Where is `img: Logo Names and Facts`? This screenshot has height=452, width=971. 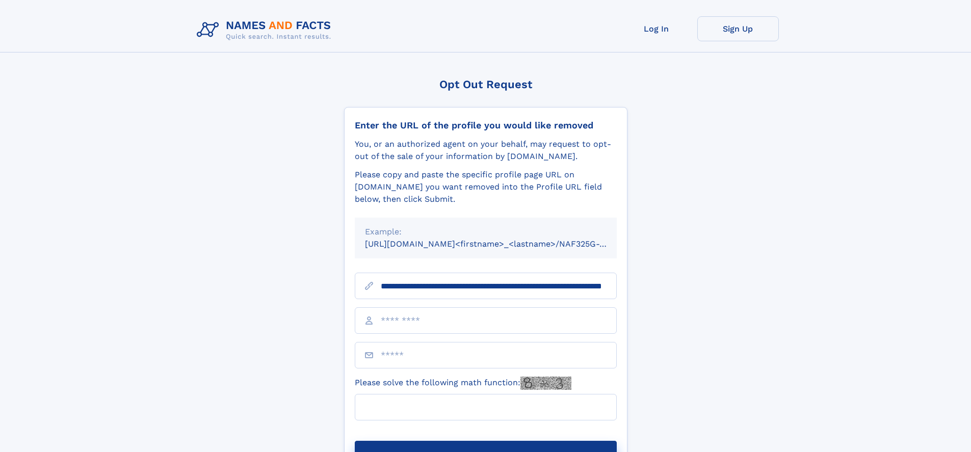 img: Logo Names and Facts is located at coordinates (266, 30).